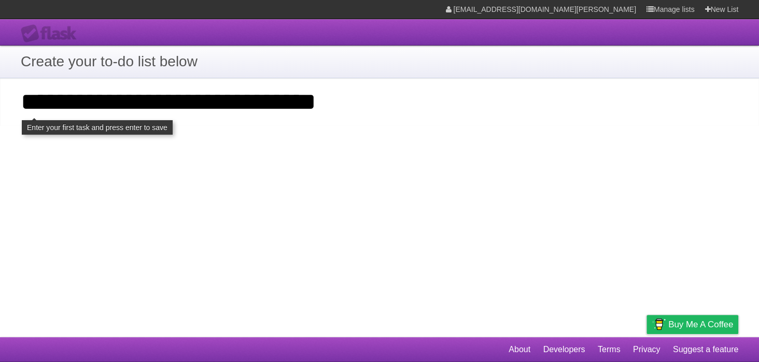 This screenshot has height=362, width=759. Describe the element at coordinates (563, 350) in the screenshot. I see `a: Developers` at that location.